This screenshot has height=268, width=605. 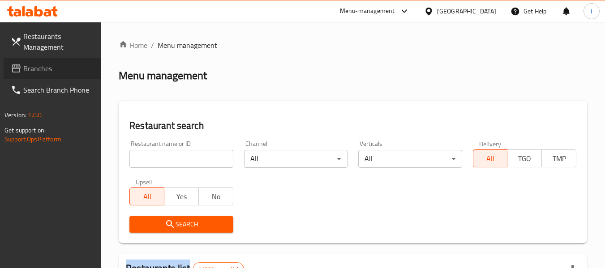 What do you see at coordinates (181, 224) in the screenshot?
I see `button: Search` at bounding box center [181, 224].